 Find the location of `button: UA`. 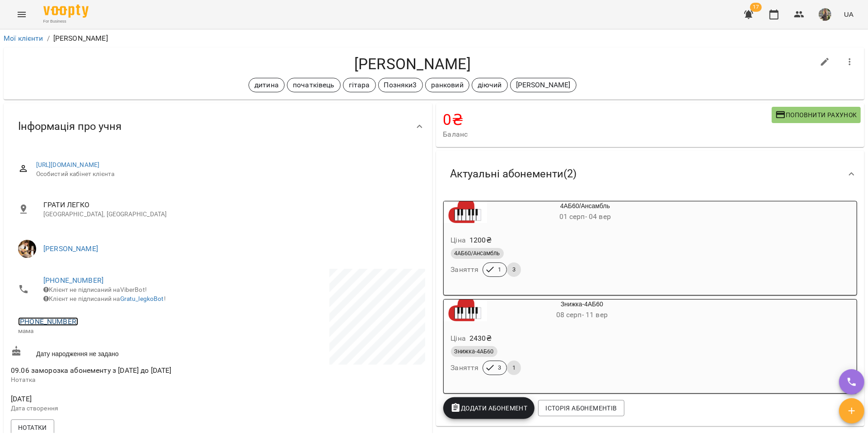

button: UA is located at coordinates (849, 14).